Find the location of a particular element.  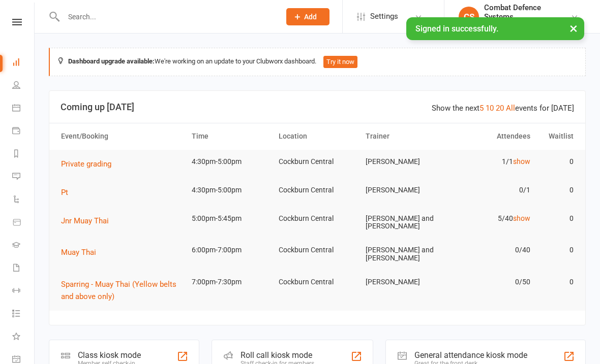

th: Event/Booking is located at coordinates (121, 136).